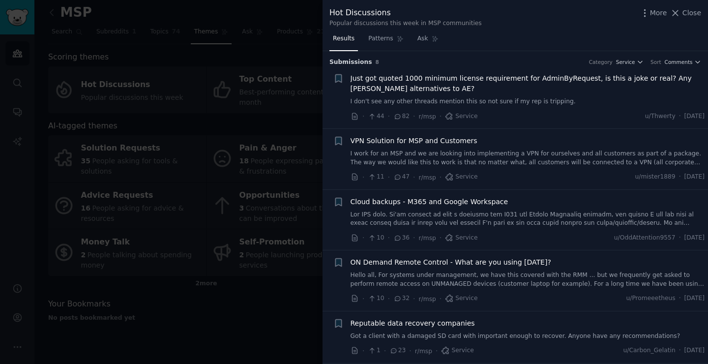 Image resolution: width=708 pixels, height=364 pixels. I want to click on a: Lor IPS dolo. Si'am consect ad elit s doeiusmo tem I031 utl Etdolo Magnaaliq enimadm, ven quisno ..., so click(527, 219).